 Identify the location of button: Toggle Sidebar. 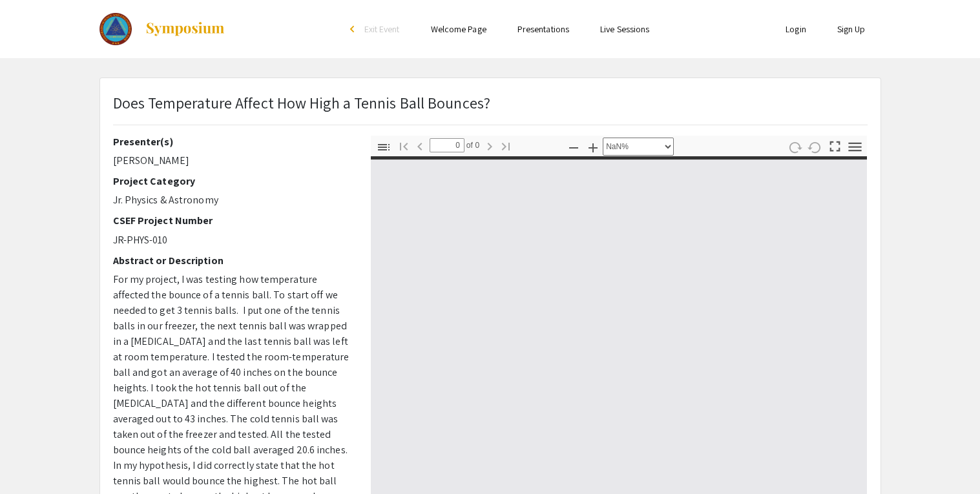
(384, 147).